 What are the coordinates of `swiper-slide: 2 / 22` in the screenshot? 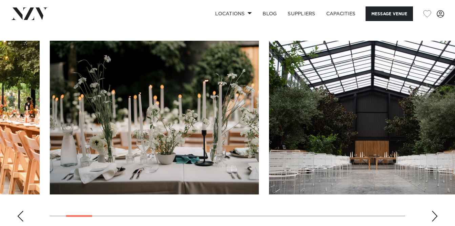 It's located at (154, 117).